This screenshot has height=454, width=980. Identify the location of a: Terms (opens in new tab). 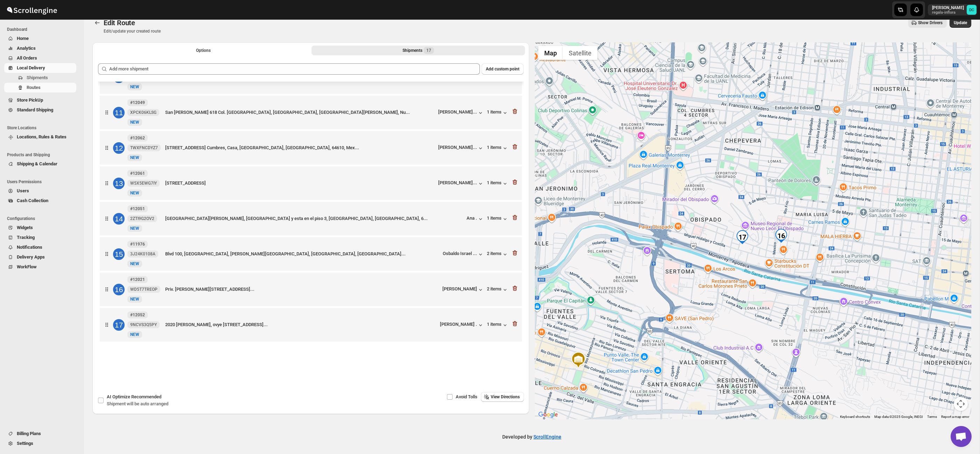
(932, 416).